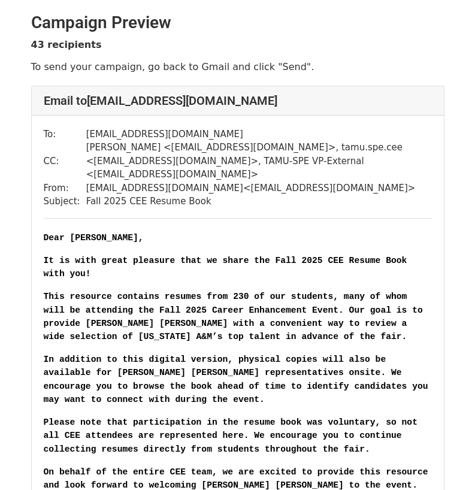 This screenshot has width=475, height=490. I want to click on strong: 43 recipients, so click(66, 44).